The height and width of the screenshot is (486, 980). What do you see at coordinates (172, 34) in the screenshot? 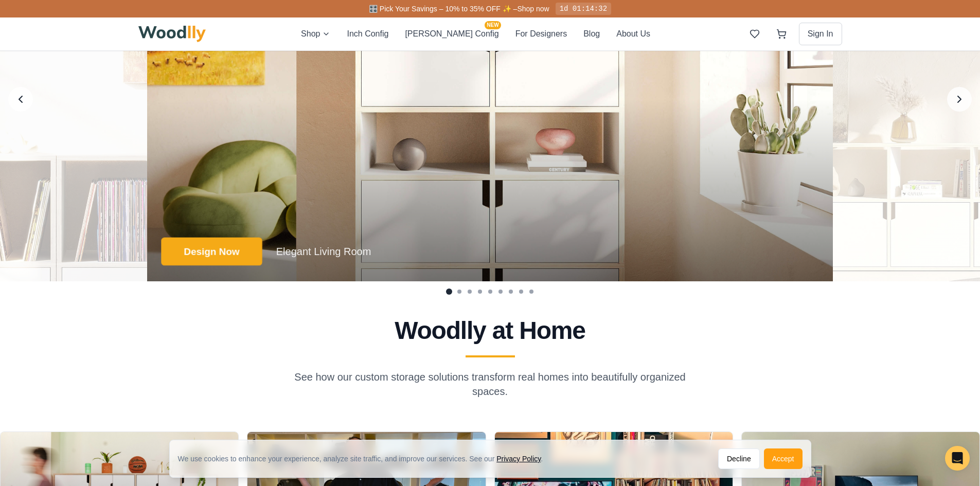
I see `img: Woodlly` at bounding box center [172, 34].